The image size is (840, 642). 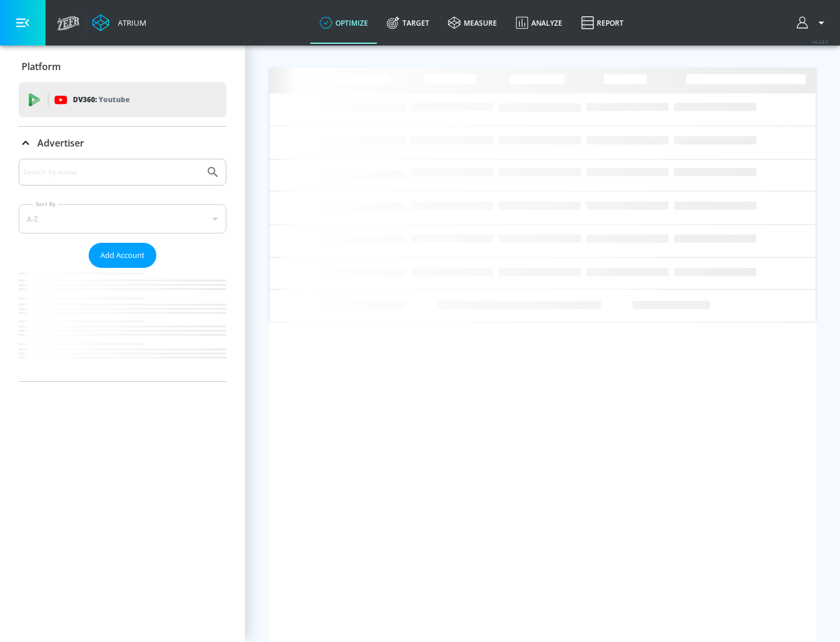 I want to click on input: Search by name, so click(x=112, y=172).